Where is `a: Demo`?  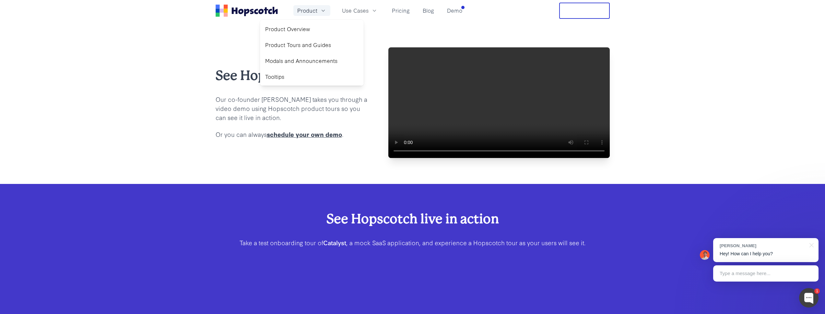 a: Demo is located at coordinates (454, 10).